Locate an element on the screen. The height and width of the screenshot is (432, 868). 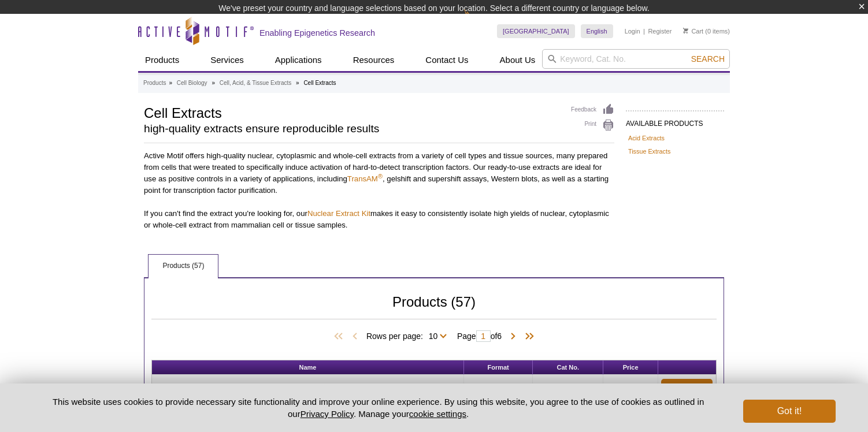
a: Services is located at coordinates (227, 60).